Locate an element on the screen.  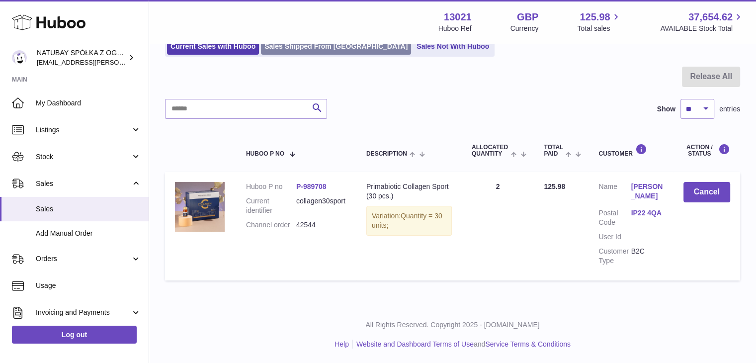
span: AVAILABLE Stock Total is located at coordinates (702, 28).